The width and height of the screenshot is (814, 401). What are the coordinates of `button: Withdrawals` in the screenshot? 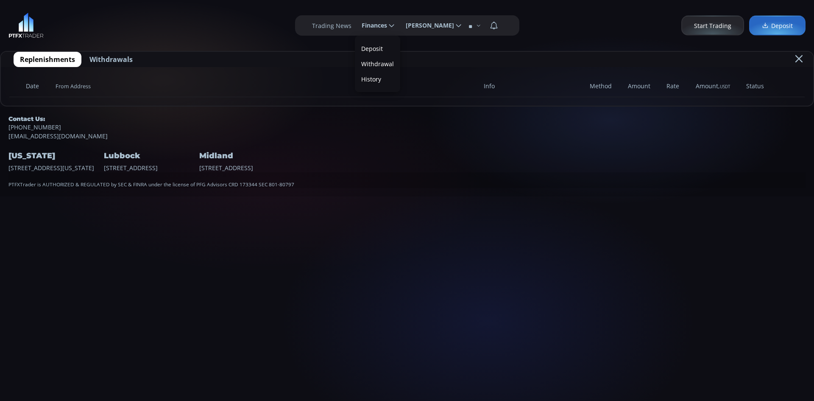 It's located at (111, 59).